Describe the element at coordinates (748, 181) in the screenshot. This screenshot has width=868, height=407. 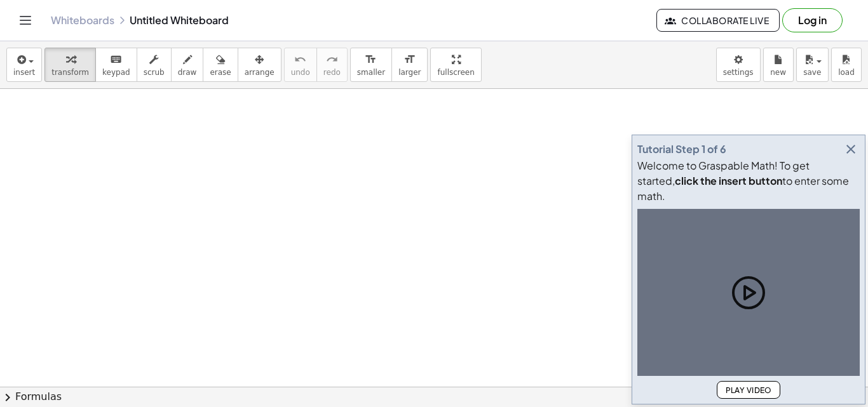
I see `div: Welcome to Graspable Math! To get started, to enter some math.` at that location.